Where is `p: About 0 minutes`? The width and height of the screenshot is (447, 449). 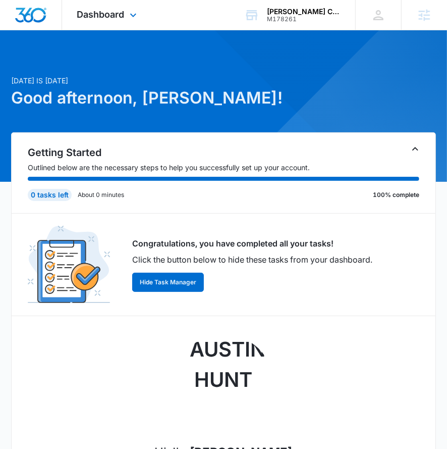 p: About 0 minutes is located at coordinates (101, 195).